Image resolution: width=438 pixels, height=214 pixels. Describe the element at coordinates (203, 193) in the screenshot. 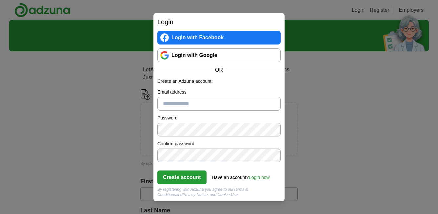

I see `a: Terms & Conditions` at that location.